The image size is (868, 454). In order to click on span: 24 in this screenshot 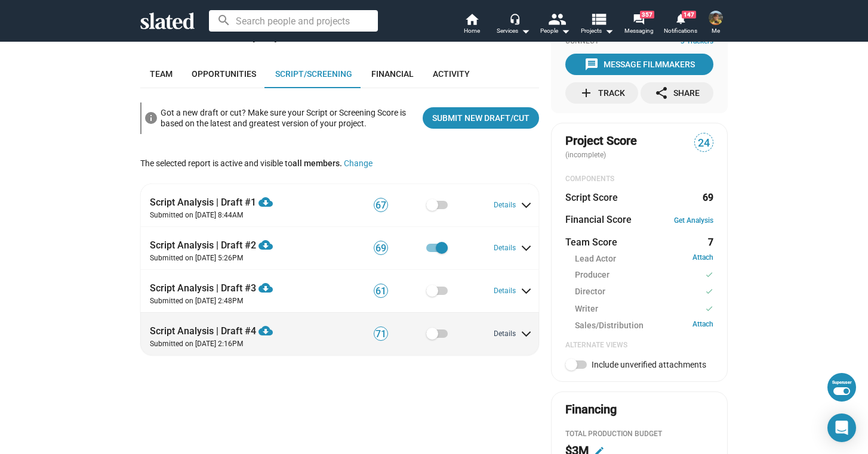, I will do `click(704, 143)`.